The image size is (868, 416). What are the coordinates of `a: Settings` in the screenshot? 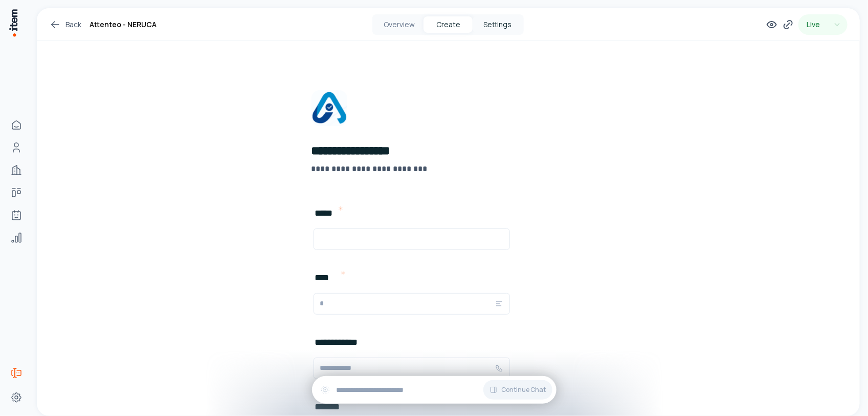 It's located at (16, 398).